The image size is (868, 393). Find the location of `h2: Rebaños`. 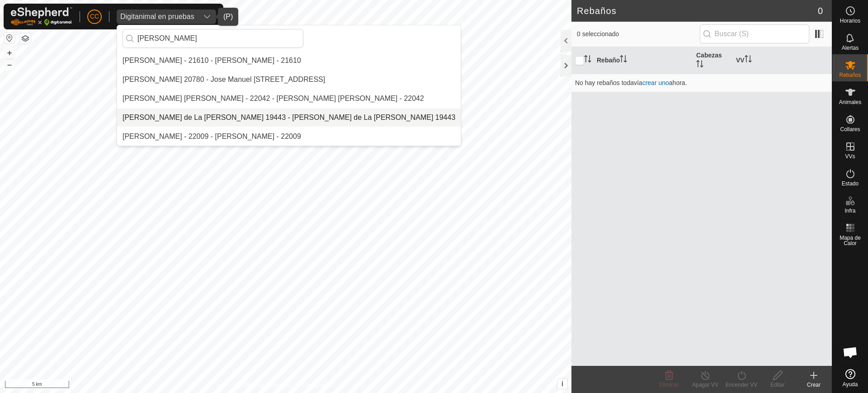

h2: Rebaños is located at coordinates (697, 11).